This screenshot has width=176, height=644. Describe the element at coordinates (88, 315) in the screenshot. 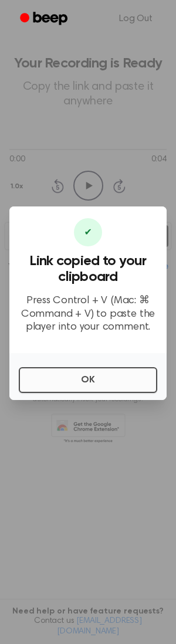

I see `p: Press Control + V (Mac: ⌘ Command + V) to paste the player into your comment.` at that location.